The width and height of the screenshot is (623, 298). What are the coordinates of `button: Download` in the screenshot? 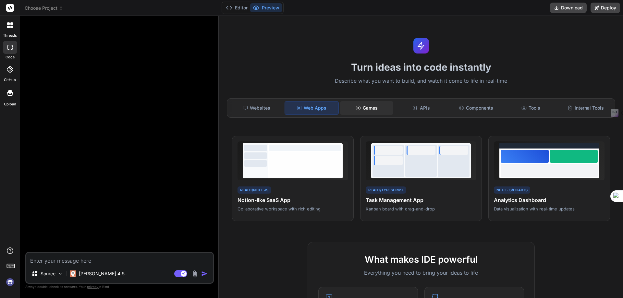 It's located at (568, 8).